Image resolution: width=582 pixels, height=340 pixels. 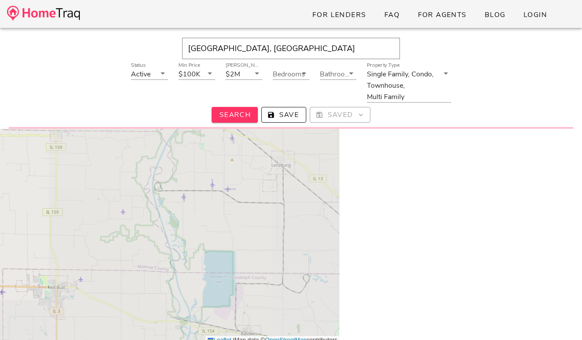 What do you see at coordinates (197, 74) in the screenshot?
I see `div: Min Price$100K` at bounding box center [197, 74].